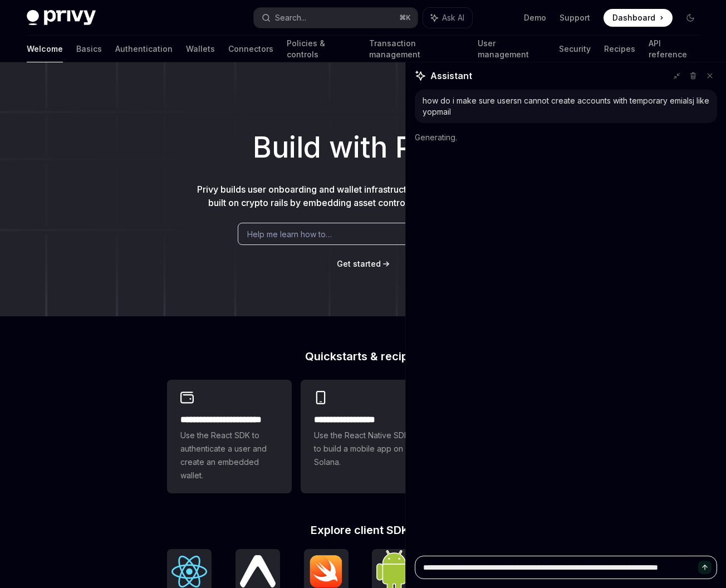 This screenshot has width=726, height=588. What do you see at coordinates (566, 138) in the screenshot?
I see `div: Generating.` at bounding box center [566, 138].